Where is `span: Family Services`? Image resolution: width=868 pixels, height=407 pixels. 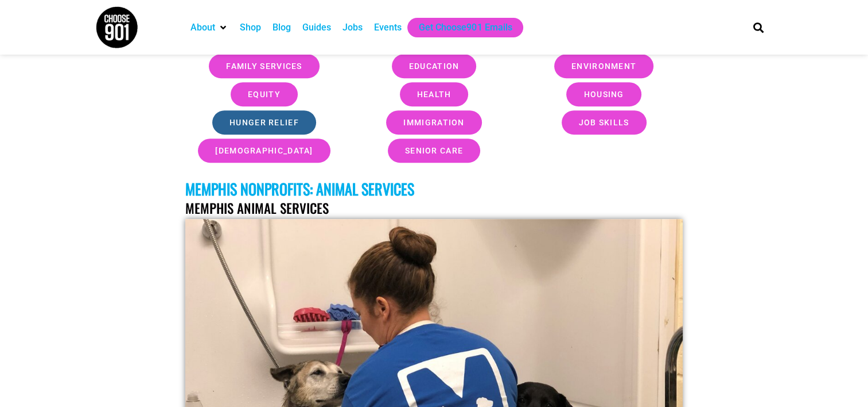
span: Family Services is located at coordinates (263, 66).